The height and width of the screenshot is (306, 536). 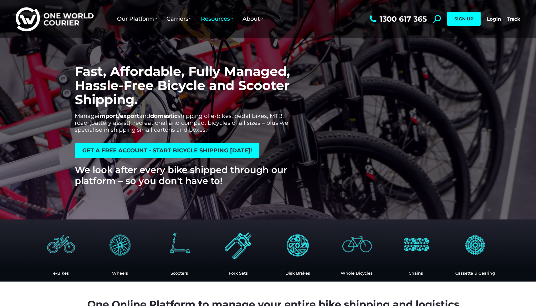 What do you see at coordinates (179, 273) in the screenshot?
I see `h2: Scooters` at bounding box center [179, 273].